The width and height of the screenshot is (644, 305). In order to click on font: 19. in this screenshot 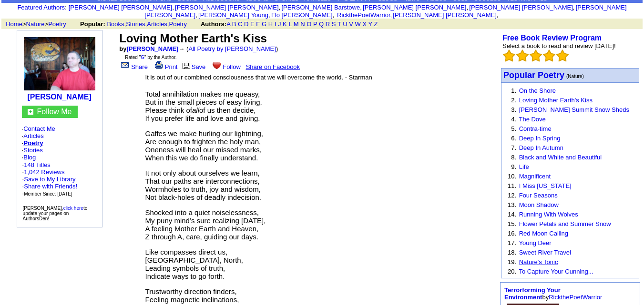, I will do `click(512, 261)`.